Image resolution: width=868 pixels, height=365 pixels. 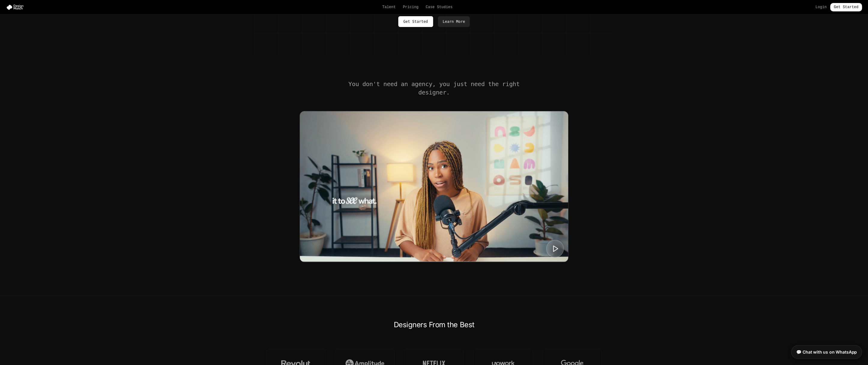 What do you see at coordinates (821, 7) in the screenshot?
I see `a: Login` at bounding box center [821, 7].